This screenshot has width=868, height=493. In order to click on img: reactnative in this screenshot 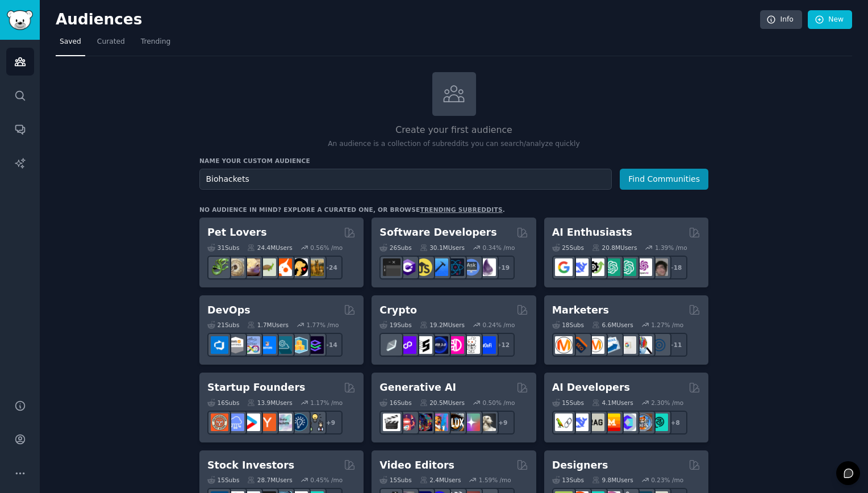, I will do `click(455, 267)`.